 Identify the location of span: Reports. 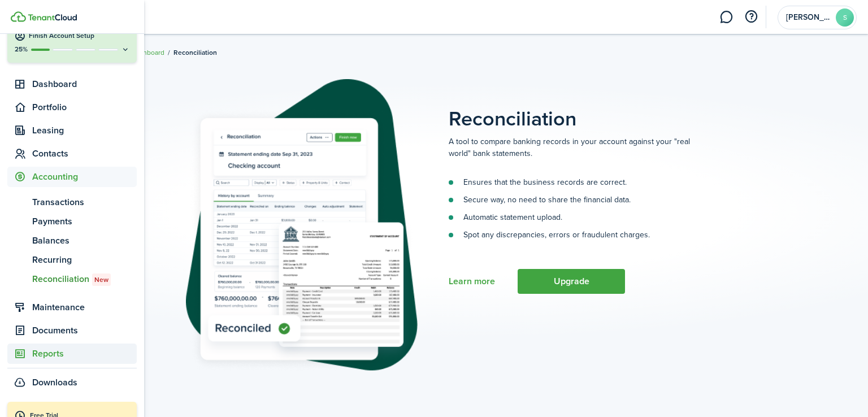
(84, 354).